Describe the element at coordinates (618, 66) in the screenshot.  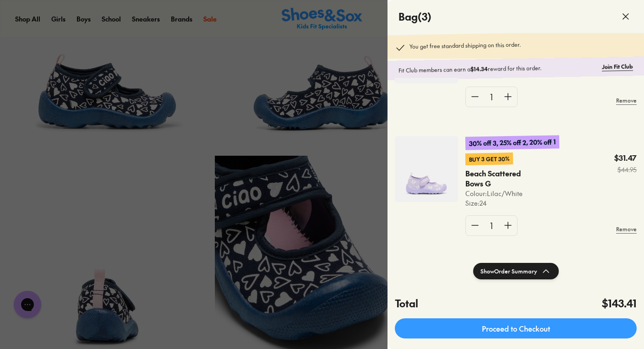
I see `a: Join Fit Club` at that location.